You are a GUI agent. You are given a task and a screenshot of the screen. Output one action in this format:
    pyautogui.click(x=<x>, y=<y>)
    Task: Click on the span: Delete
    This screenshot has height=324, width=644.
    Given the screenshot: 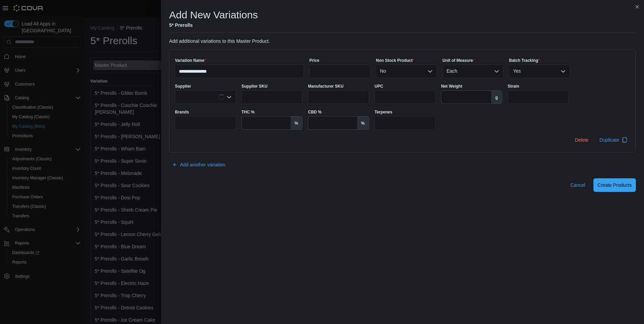 What is the action you would take?
    pyautogui.click(x=581, y=140)
    